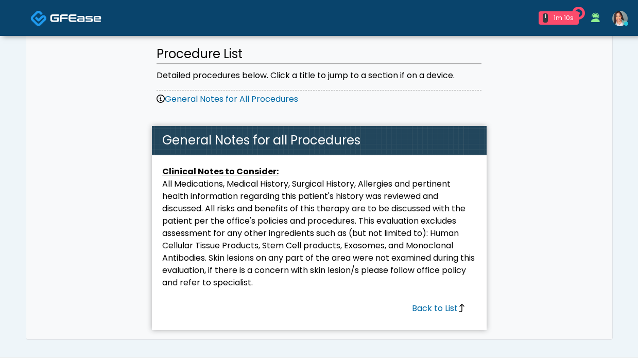 The image size is (638, 364). What do you see at coordinates (558, 18) in the screenshot?
I see `a: 1 1m 10s` at bounding box center [558, 18].